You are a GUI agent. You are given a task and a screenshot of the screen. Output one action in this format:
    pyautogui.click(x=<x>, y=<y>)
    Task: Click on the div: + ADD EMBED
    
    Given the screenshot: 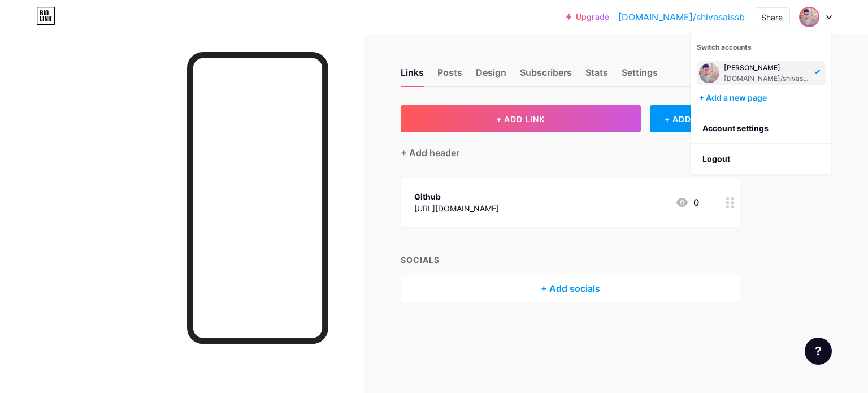 What is the action you would take?
    pyautogui.click(x=695, y=119)
    